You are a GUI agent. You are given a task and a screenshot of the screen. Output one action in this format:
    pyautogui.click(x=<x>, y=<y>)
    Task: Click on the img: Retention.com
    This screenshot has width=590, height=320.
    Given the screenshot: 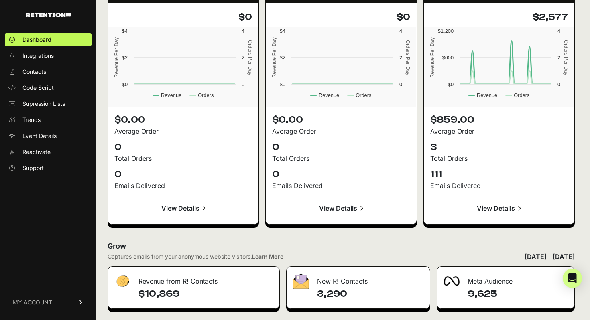 What is the action you would take?
    pyautogui.click(x=49, y=15)
    